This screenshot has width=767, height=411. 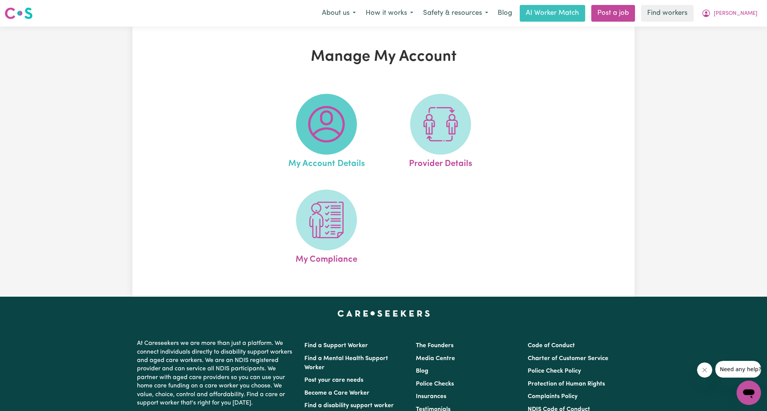 I want to click on a: Code of Conduct, so click(x=551, y=346).